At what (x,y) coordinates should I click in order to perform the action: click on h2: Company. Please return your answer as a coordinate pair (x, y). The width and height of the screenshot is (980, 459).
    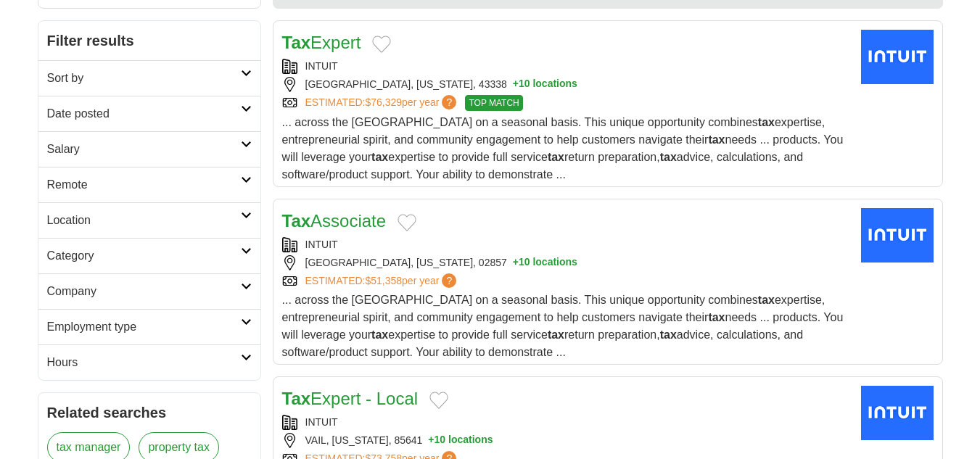
    Looking at the image, I should click on (144, 292).